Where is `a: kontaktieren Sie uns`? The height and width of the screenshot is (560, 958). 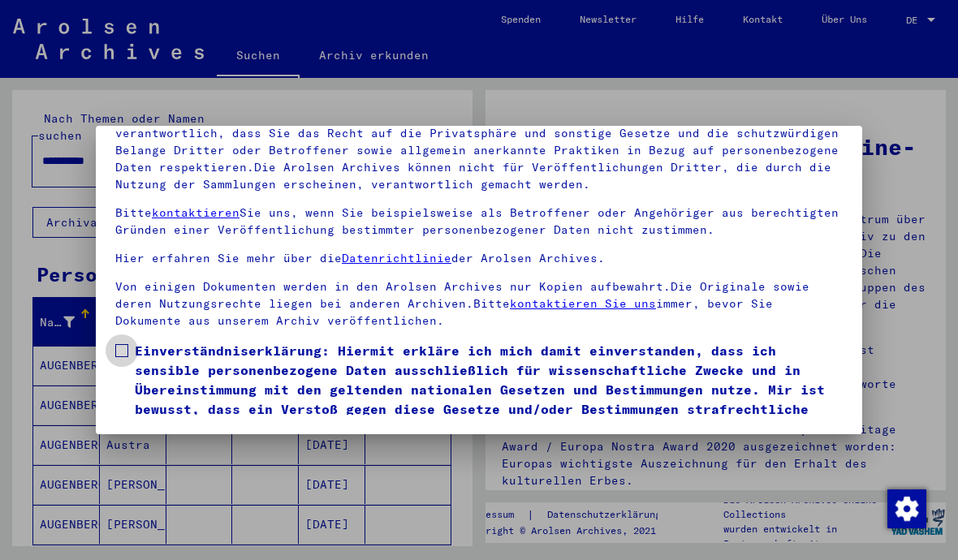 a: kontaktieren Sie uns is located at coordinates (582, 304).